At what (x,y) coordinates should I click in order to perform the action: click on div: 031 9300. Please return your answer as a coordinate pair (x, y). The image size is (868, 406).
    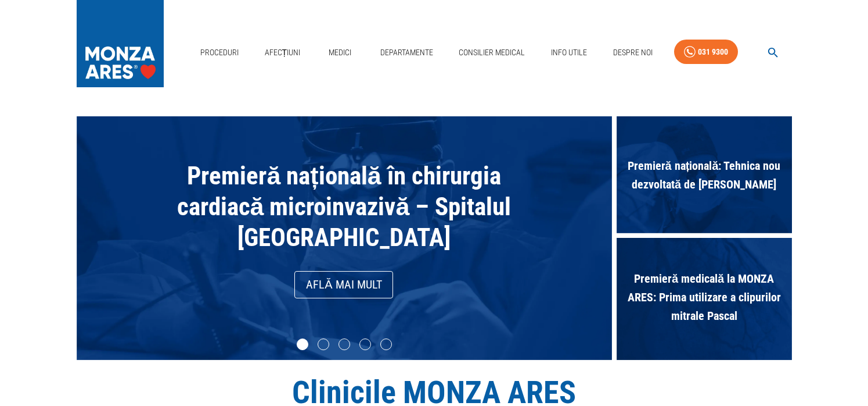
    Looking at the image, I should click on (713, 52).